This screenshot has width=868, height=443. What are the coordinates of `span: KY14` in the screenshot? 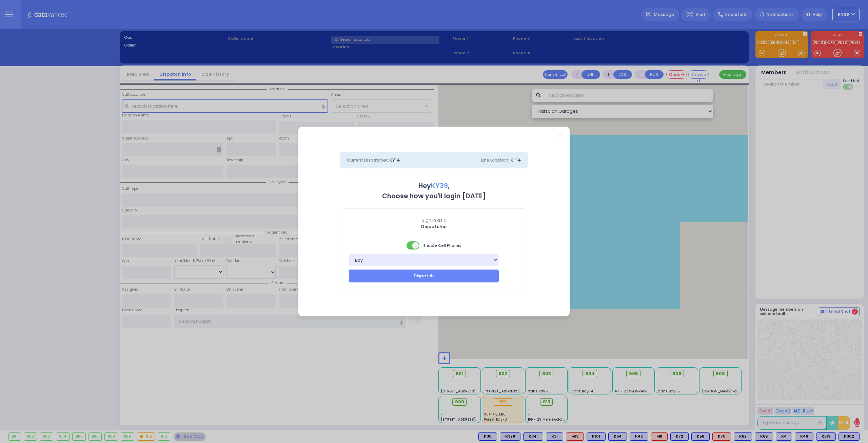 It's located at (395, 160).